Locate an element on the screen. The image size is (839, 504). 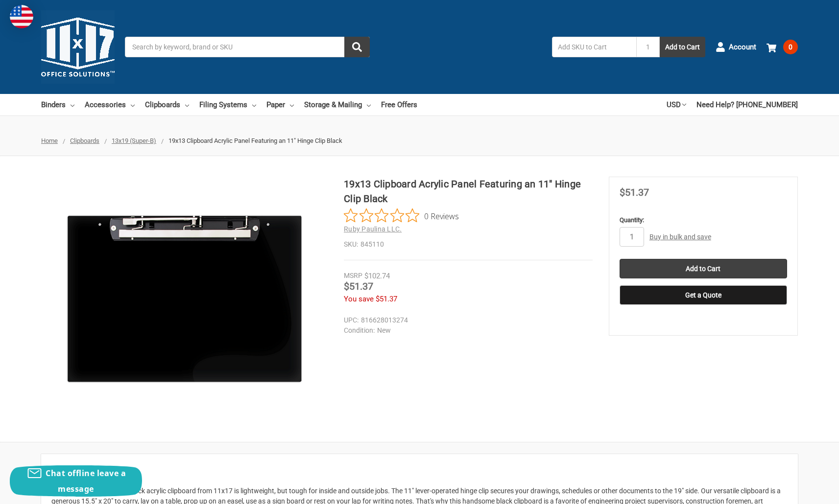
a: Filing Systems is located at coordinates (228, 105).